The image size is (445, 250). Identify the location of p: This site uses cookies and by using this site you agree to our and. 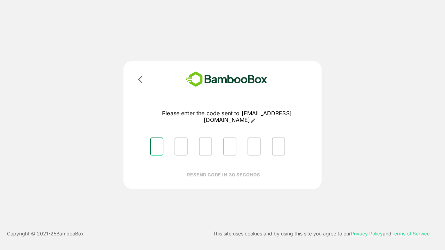
(321, 234).